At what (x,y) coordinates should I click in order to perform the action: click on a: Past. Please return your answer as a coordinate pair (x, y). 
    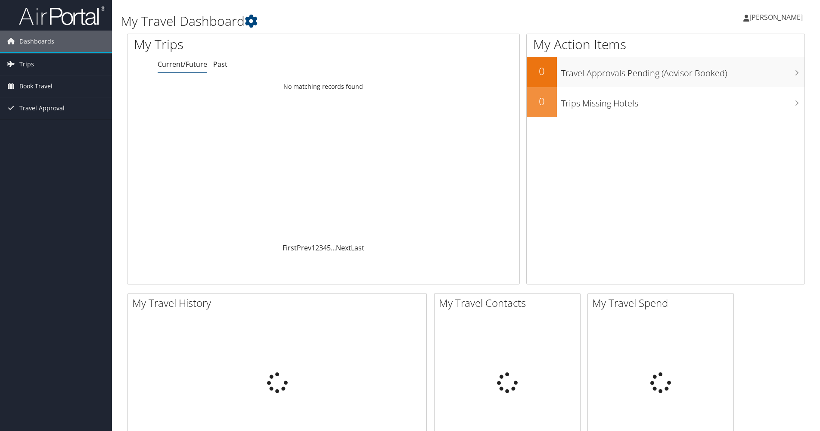
    Looking at the image, I should click on (220, 64).